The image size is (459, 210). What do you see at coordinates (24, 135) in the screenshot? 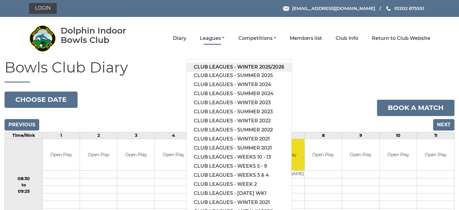
I see `td: Time/Rink` at bounding box center [24, 135].